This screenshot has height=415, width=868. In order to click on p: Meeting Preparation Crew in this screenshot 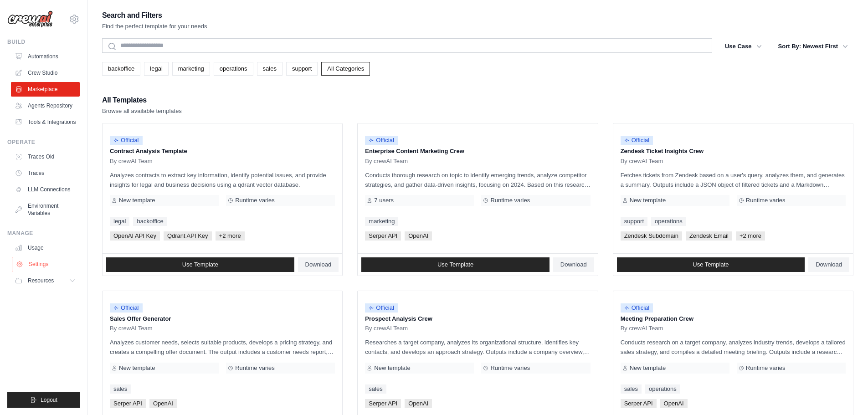, I will do `click(733, 319)`.